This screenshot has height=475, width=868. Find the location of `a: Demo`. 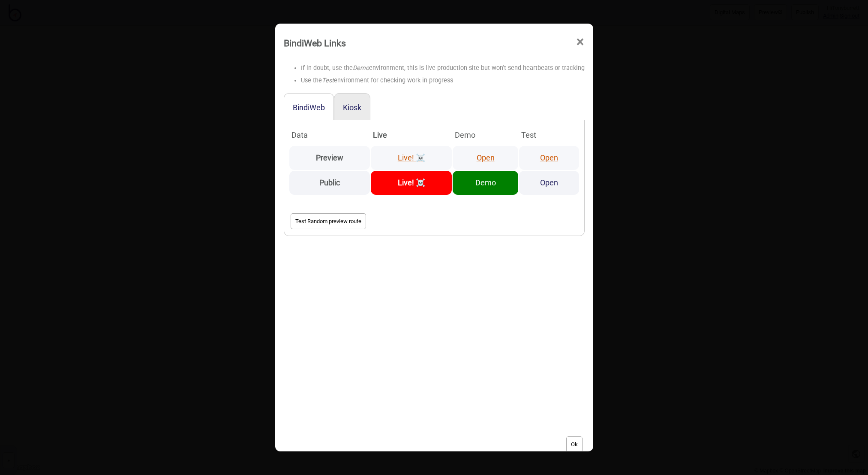

a: Demo is located at coordinates (486, 182).